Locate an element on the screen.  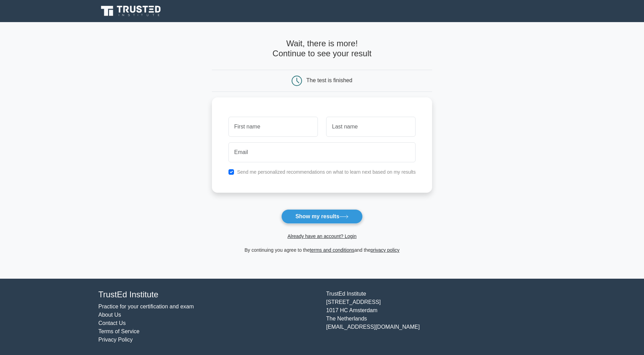
a: Practice for your certification and exam is located at coordinates (146, 307).